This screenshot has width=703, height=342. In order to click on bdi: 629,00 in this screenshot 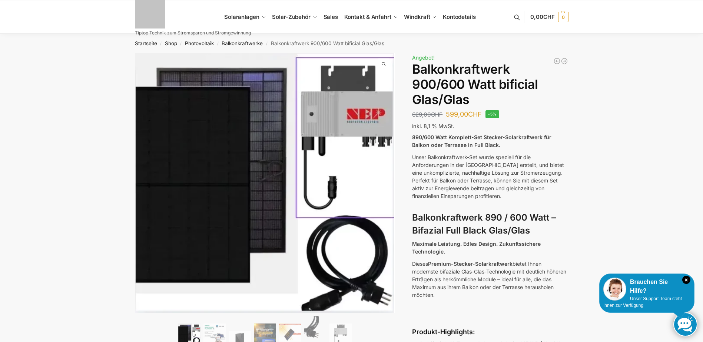, I will do `click(427, 115)`.